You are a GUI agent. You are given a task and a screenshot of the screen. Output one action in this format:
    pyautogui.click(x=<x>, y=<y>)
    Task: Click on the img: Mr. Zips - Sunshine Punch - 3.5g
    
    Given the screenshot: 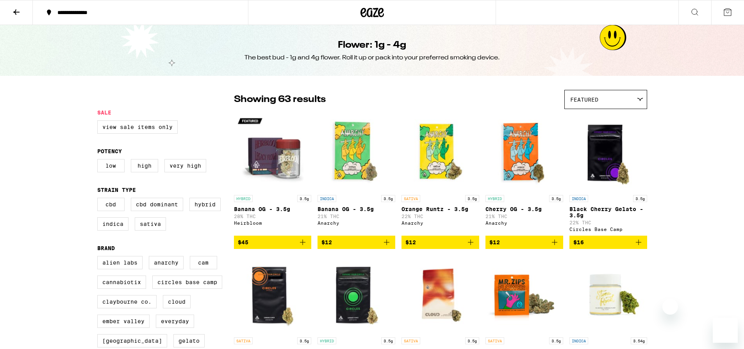 What is the action you would take?
    pyautogui.click(x=524, y=294)
    